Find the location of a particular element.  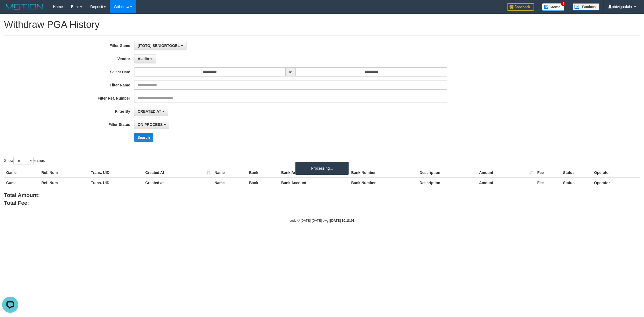

b: Total Amount: is located at coordinates (22, 195).